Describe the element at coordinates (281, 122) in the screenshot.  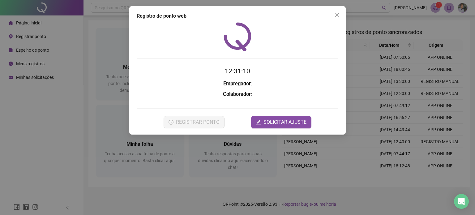
I see `button: editSOLICITAR AJUSTE` at that location.